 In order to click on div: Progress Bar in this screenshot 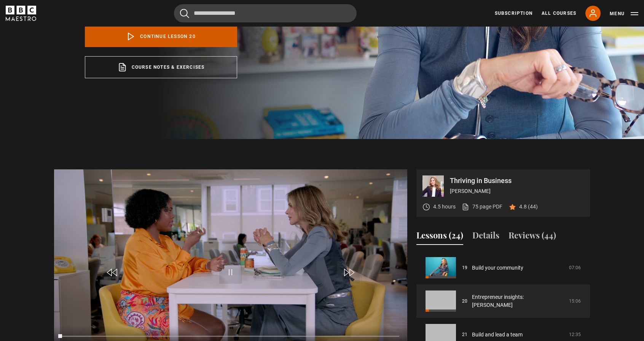, I will do `click(231, 337)`.